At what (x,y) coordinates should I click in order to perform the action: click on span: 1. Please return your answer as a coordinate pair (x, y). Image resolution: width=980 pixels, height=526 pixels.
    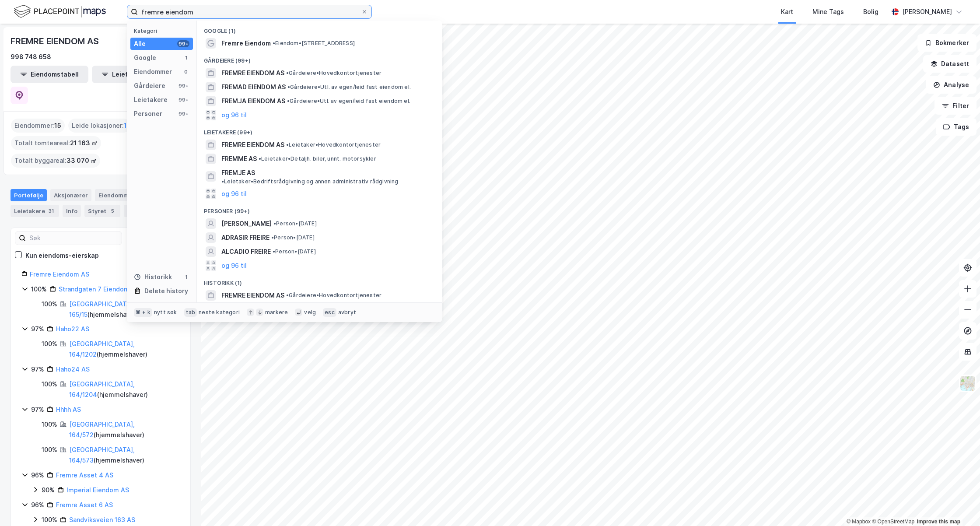
    Looking at the image, I should click on (125, 125).